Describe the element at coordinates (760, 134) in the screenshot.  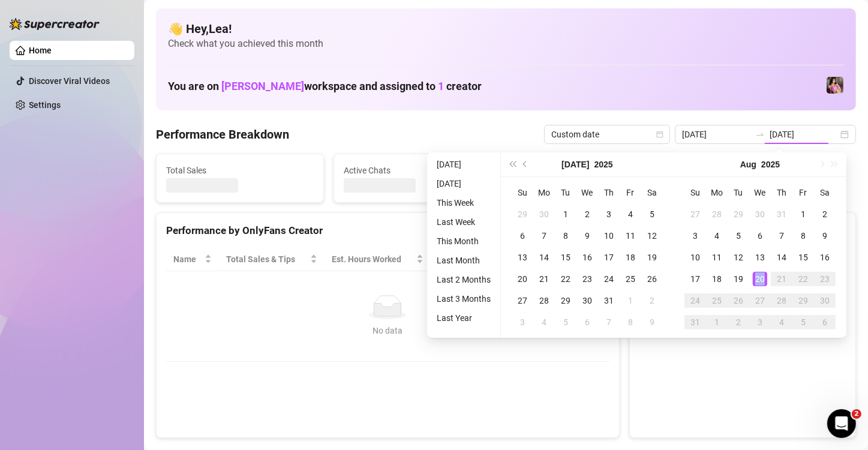
I see `span: swap-right` at that location.